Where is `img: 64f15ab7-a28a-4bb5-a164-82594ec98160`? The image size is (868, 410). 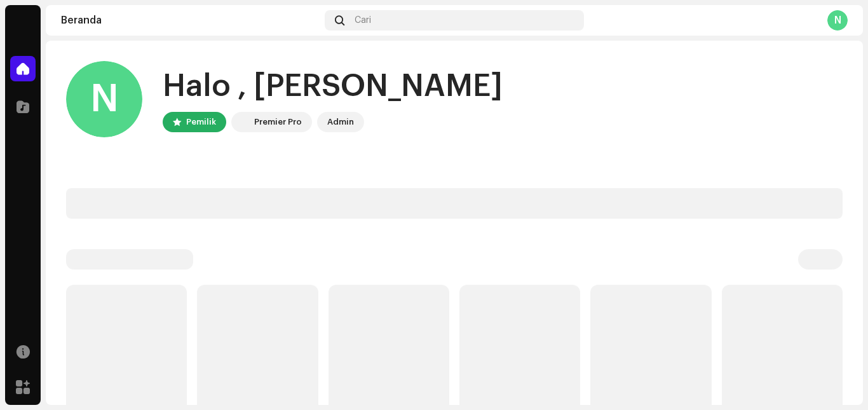
img: 64f15ab7-a28a-4bb5-a164-82594ec98160 is located at coordinates (241, 123).